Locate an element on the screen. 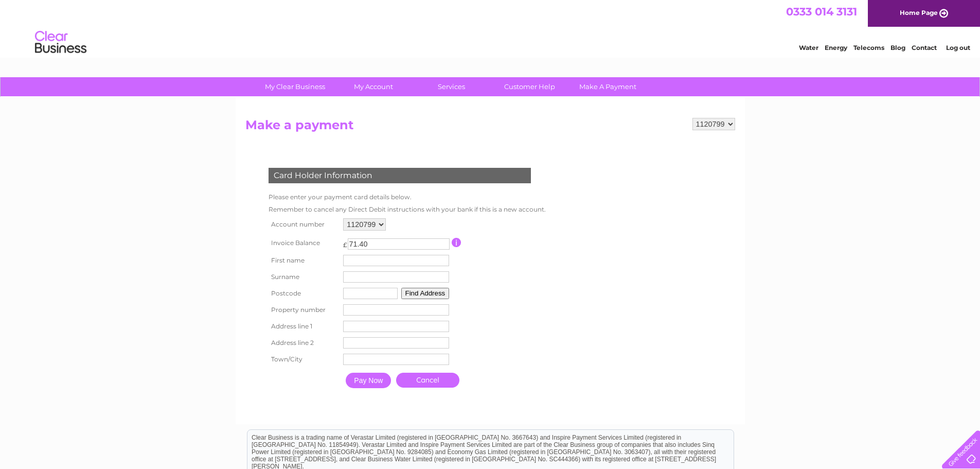  button: Find Address is located at coordinates (426, 293).